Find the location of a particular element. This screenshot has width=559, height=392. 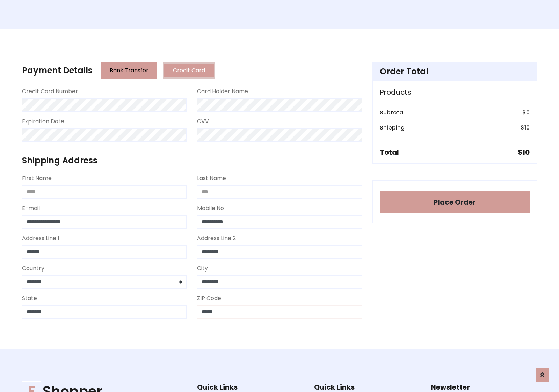

label: CVV is located at coordinates (203, 121).